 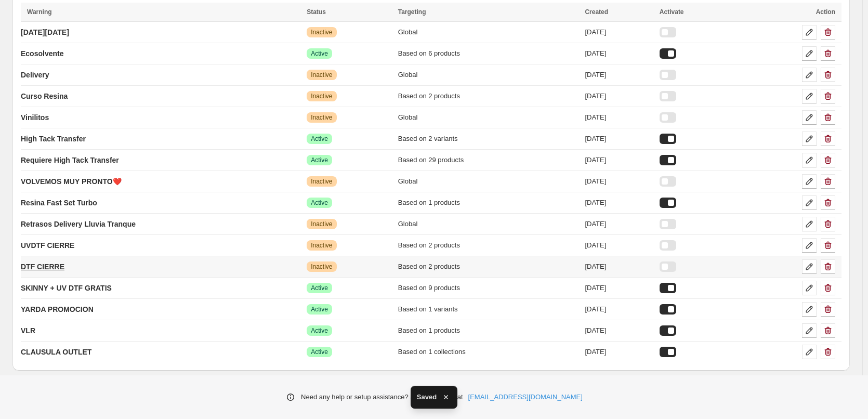 I want to click on span: Created, so click(x=596, y=12).